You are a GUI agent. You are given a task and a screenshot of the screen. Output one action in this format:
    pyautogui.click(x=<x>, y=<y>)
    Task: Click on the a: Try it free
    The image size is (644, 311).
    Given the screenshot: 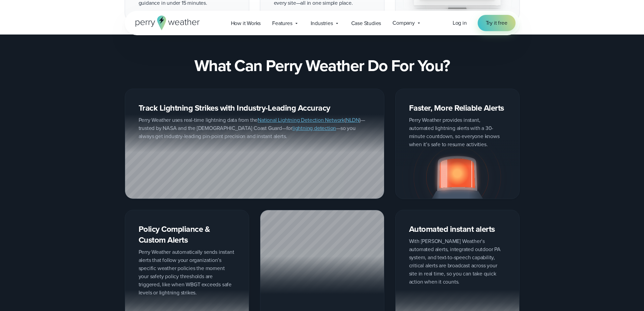 What is the action you would take?
    pyautogui.click(x=497, y=23)
    